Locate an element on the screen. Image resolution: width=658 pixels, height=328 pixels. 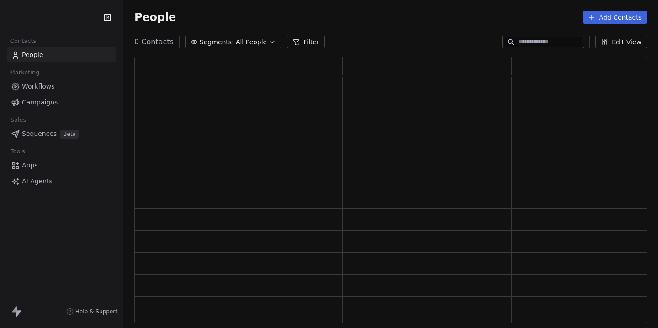
a: Help & Support is located at coordinates (92, 312).